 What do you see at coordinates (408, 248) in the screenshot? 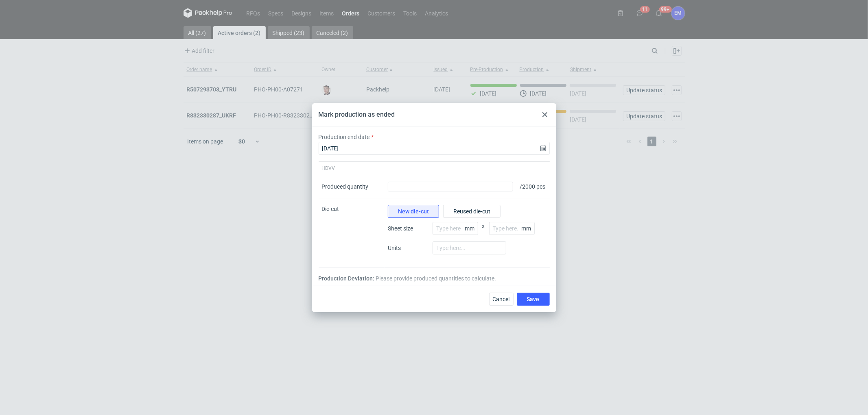
I see `span: Units` at bounding box center [408, 248].